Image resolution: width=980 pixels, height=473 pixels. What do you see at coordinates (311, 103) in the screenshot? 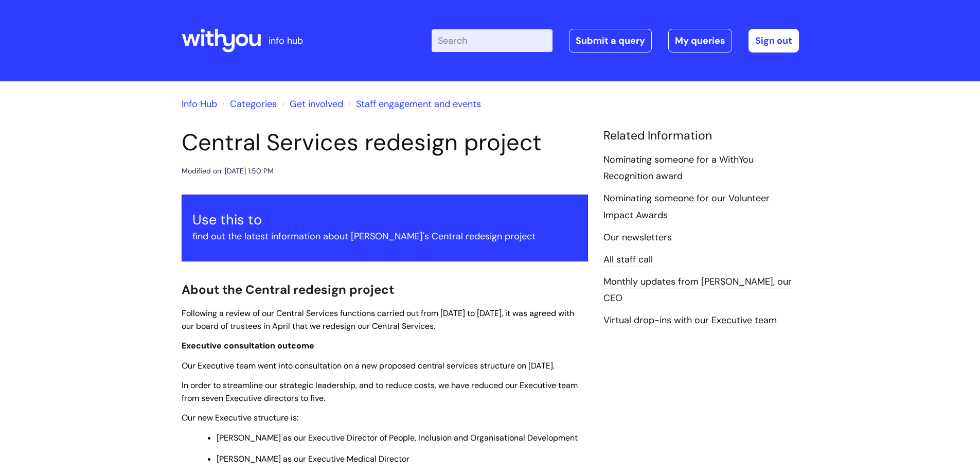
I see `li: Get involved` at bounding box center [311, 103].